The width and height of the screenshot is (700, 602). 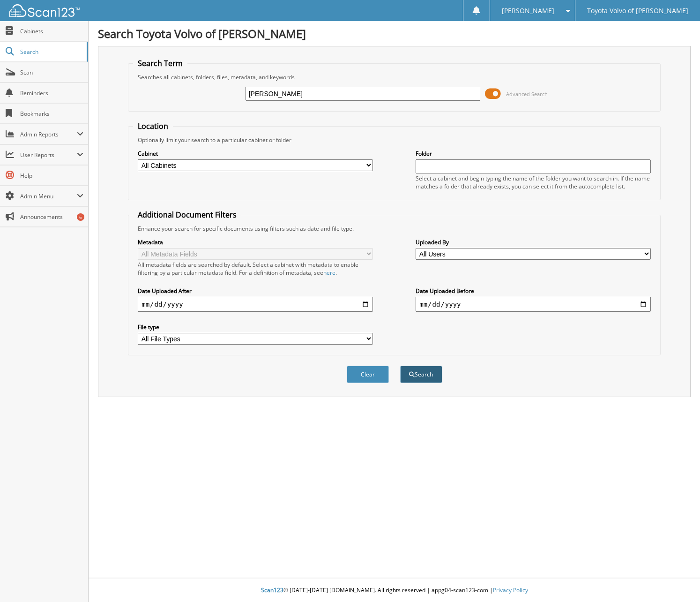 What do you see at coordinates (677, 579) in the screenshot?
I see `div: Chat Widget` at bounding box center [677, 579].